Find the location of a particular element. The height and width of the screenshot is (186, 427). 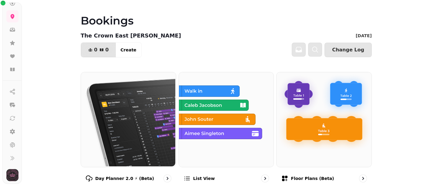

button: Create is located at coordinates (128, 50).